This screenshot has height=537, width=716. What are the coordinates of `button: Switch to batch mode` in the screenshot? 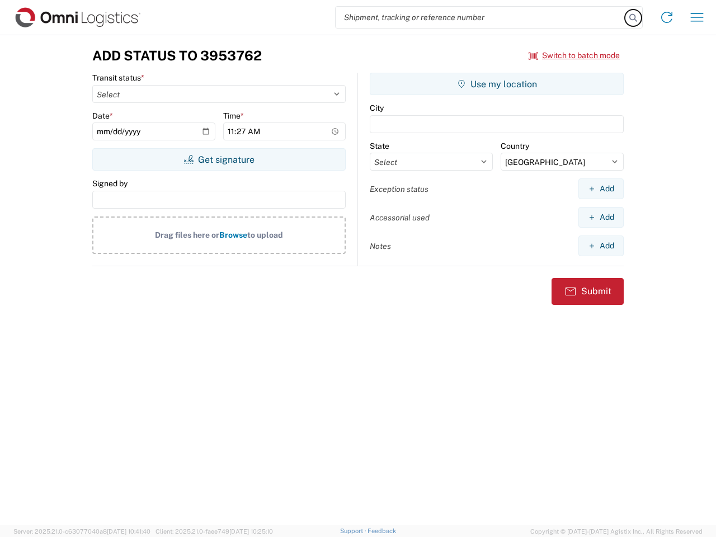 It's located at (574, 55).